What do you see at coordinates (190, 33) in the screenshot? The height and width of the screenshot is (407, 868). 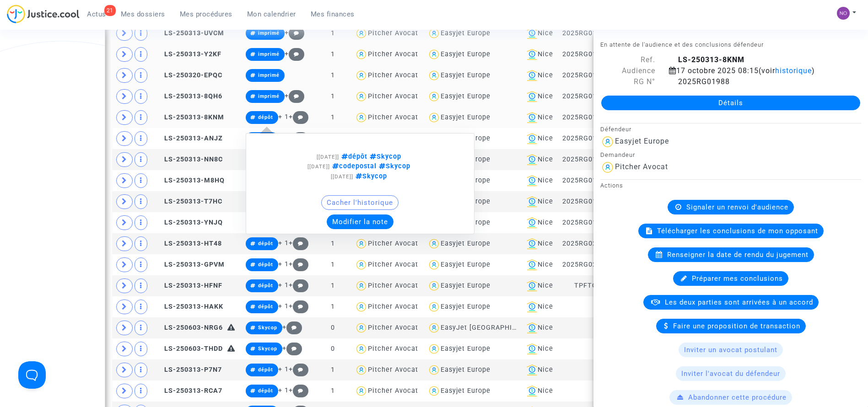 I see `span: LS-250313-UVCM` at bounding box center [190, 33].